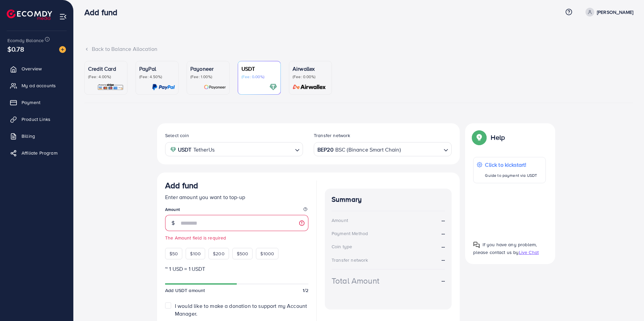 This screenshot has width=644, height=321. What do you see at coordinates (177, 136) in the screenshot?
I see `label: Select coin` at bounding box center [177, 136].